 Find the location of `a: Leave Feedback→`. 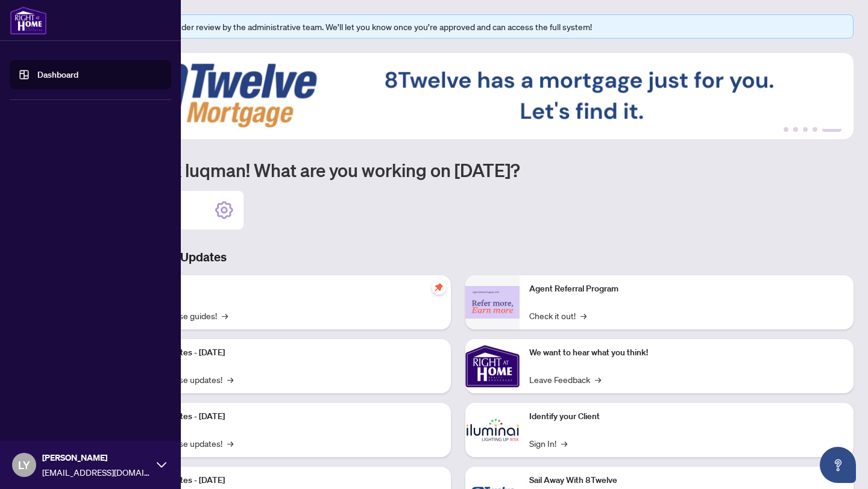

a: Leave Feedback→ is located at coordinates (564, 380).